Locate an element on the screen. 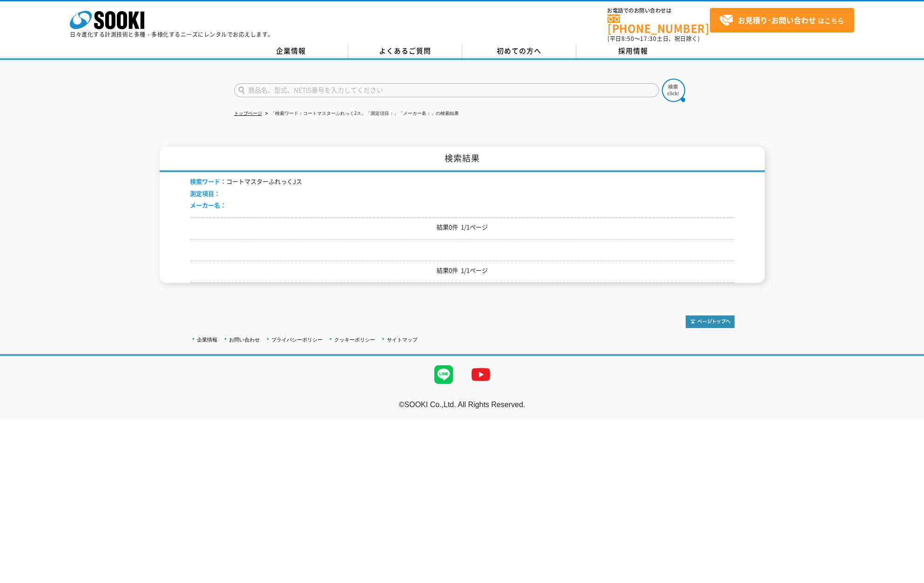 Image resolution: width=924 pixels, height=583 pixels. img: LINE is located at coordinates (444, 375).